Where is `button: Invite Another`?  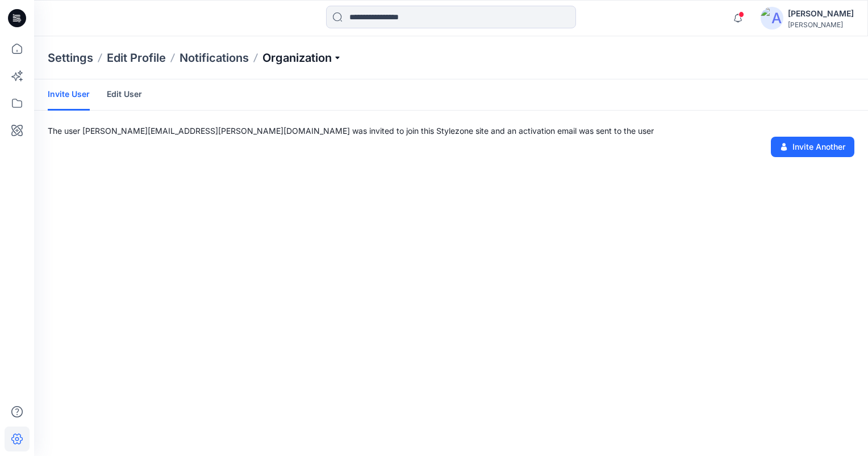
button: Invite Another is located at coordinates (812, 147).